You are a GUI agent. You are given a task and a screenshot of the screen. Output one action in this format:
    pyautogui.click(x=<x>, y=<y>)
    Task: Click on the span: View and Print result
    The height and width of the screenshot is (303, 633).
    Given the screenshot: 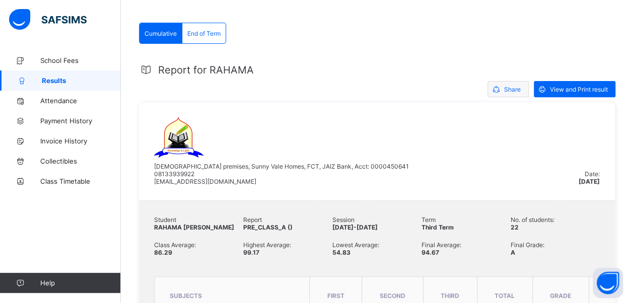 What is the action you would take?
    pyautogui.click(x=579, y=89)
    